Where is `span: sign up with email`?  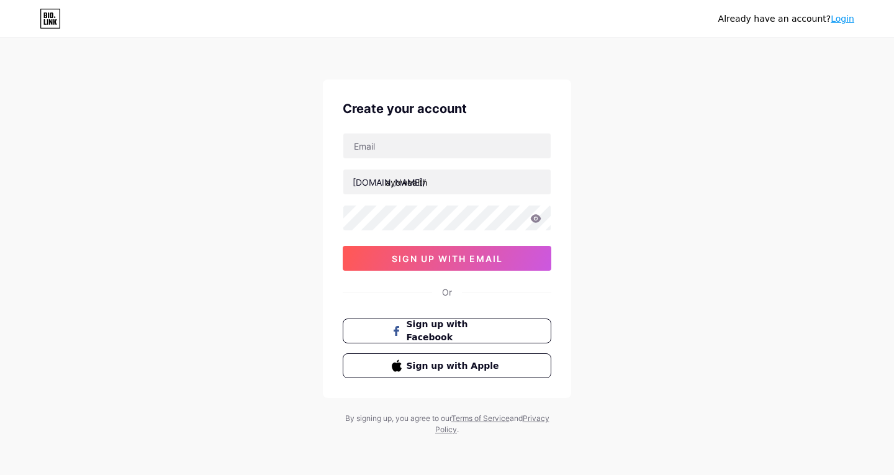
span: sign up with email is located at coordinates (447, 258).